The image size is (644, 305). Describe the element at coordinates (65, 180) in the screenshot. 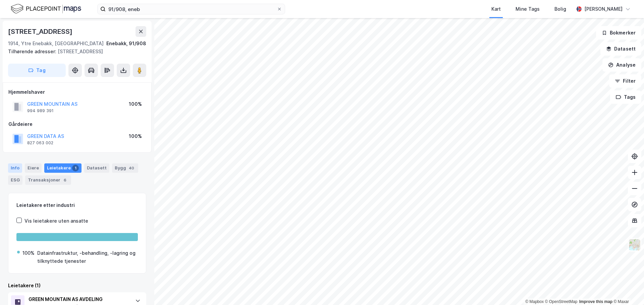

I see `div: 6` at that location.